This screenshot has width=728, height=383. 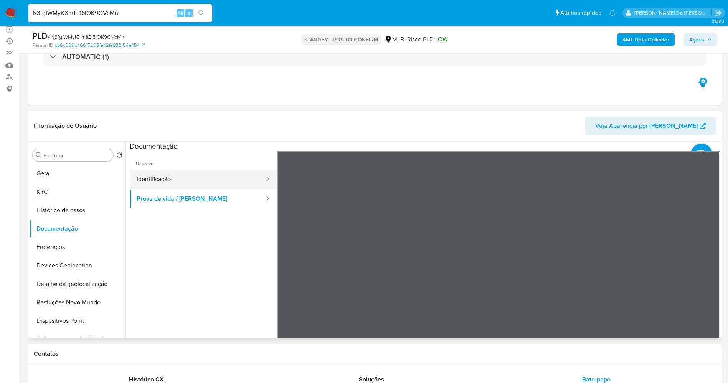 What do you see at coordinates (77, 265) in the screenshot?
I see `button: Devices Geolocation` at bounding box center [77, 265].